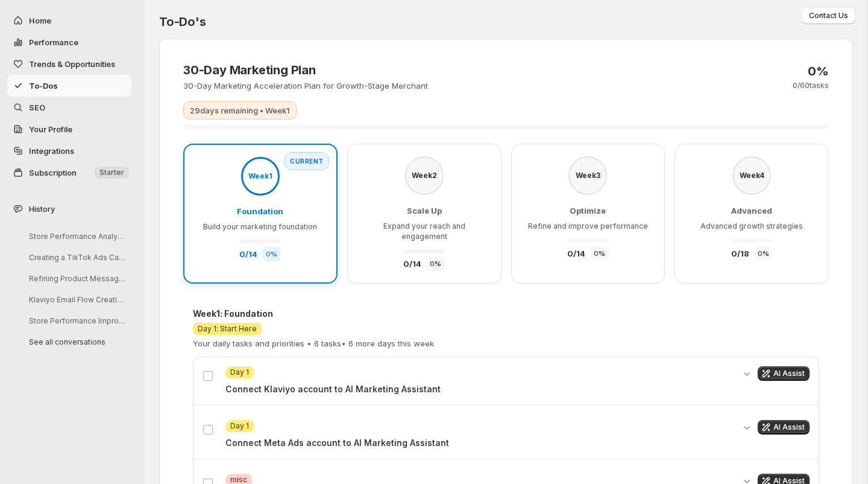  Describe the element at coordinates (77, 278) in the screenshot. I see `button: Refining Product Messaging for Unique Value` at that location.